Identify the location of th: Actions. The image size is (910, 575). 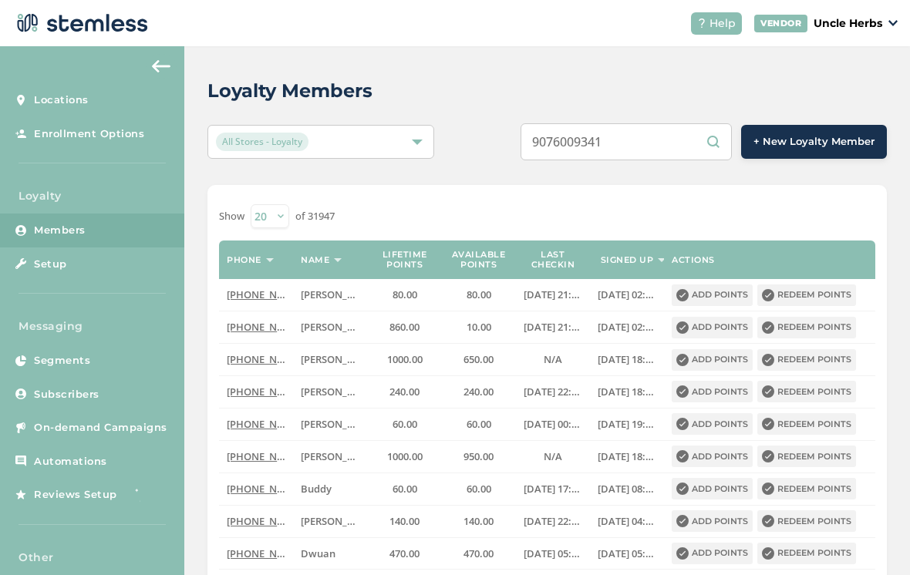
(770, 260).